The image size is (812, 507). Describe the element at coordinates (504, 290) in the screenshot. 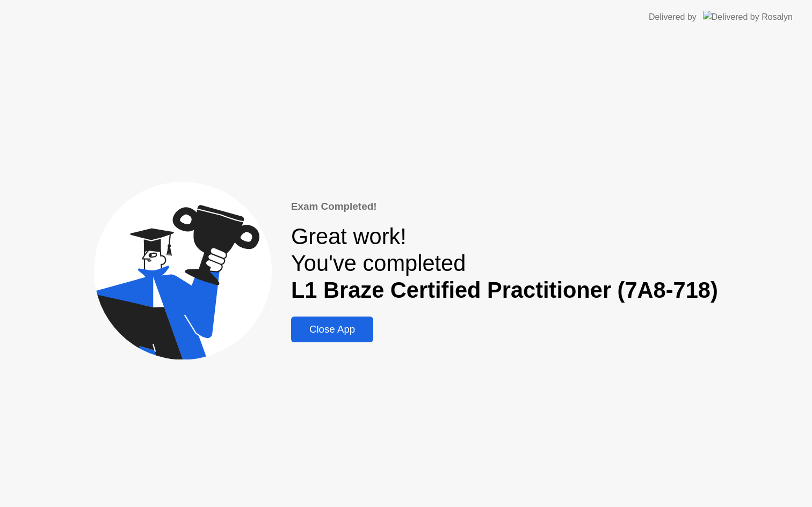

I see `b: L1 Braze Certified Practitioner (7A8-718)` at that location.